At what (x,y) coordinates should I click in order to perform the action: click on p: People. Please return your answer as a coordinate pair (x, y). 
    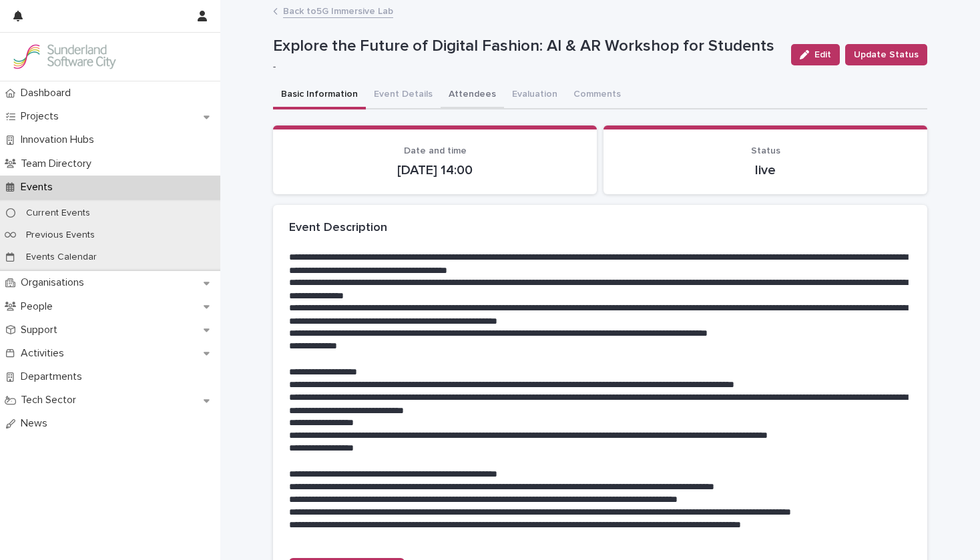
    Looking at the image, I should click on (39, 306).